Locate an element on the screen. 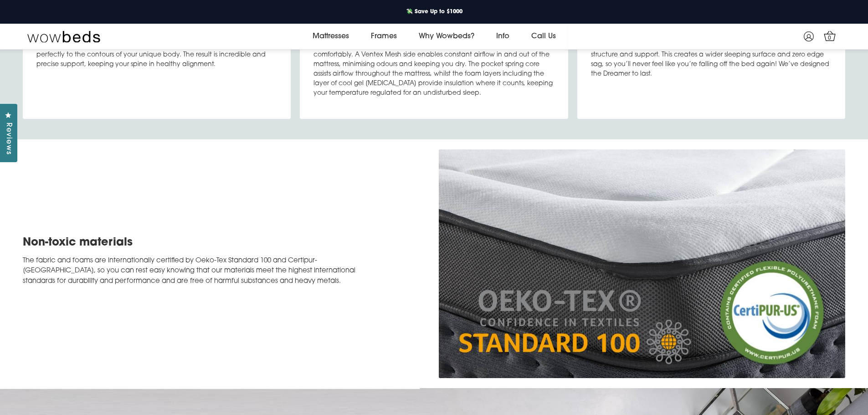  a: Call Us is located at coordinates (544, 36).